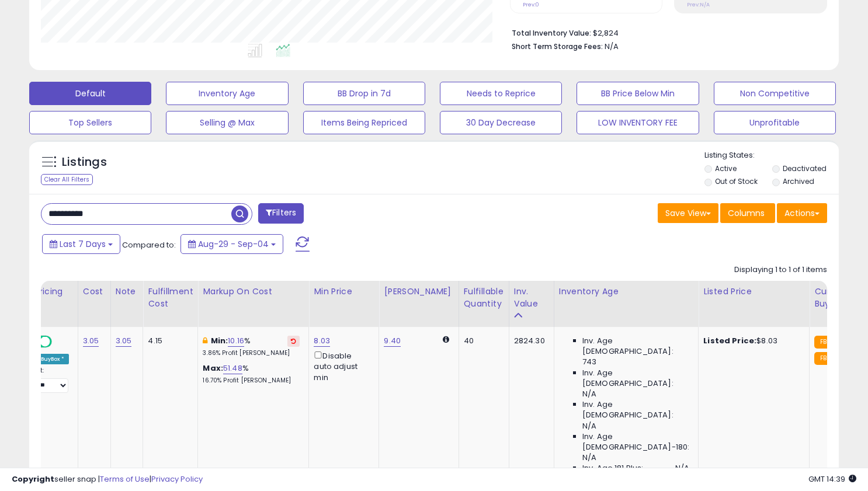 The height and width of the screenshot is (491, 868). What do you see at coordinates (748, 213) in the screenshot?
I see `button: Columns` at bounding box center [748, 213].